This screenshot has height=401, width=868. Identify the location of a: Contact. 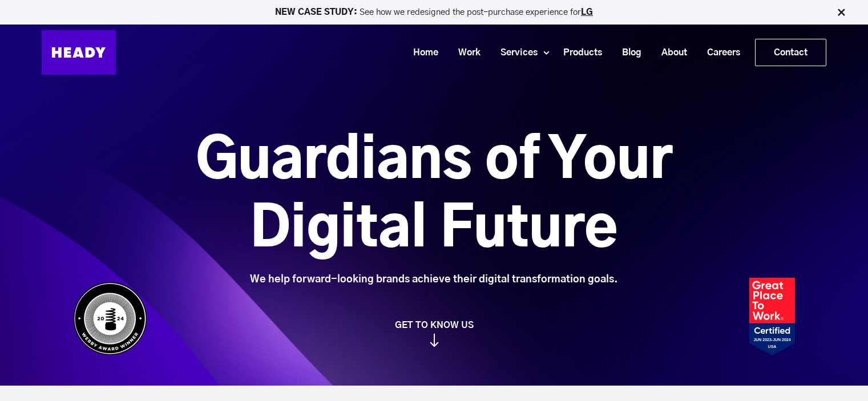
(791, 52).